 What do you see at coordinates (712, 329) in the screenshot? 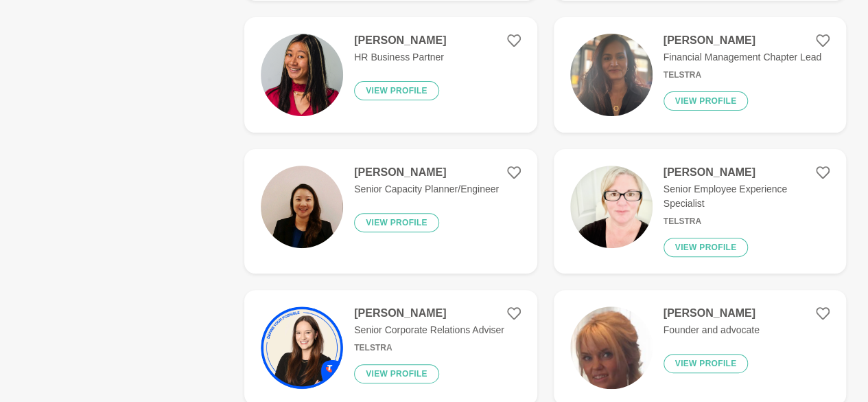
I see `p: Founder and advocate` at bounding box center [712, 329].